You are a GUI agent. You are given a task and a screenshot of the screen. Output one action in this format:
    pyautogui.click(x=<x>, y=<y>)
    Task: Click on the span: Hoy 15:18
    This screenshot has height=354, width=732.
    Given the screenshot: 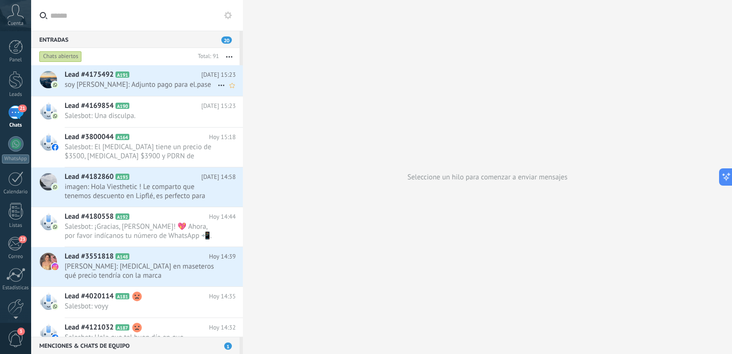 What is the action you would take?
    pyautogui.click(x=222, y=137)
    